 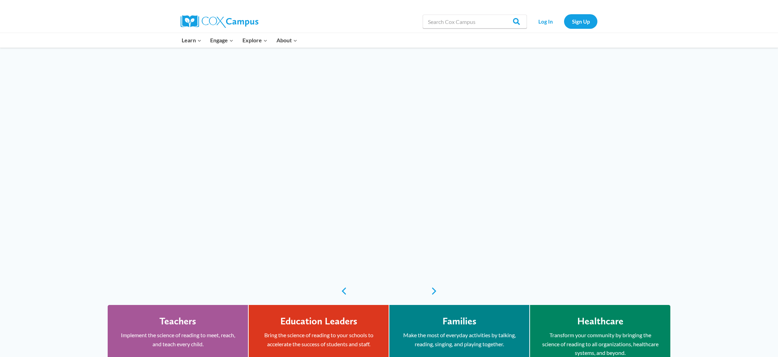 I want to click on p: Bring the science of reading to your schools to accelerate the success of students and staff., so click(x=319, y=340).